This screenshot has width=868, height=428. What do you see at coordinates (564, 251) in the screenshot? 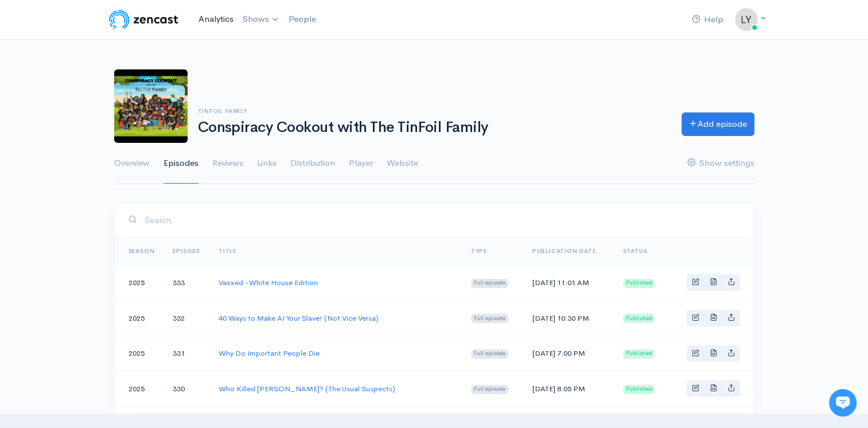
I see `a: Publication date` at bounding box center [564, 251].